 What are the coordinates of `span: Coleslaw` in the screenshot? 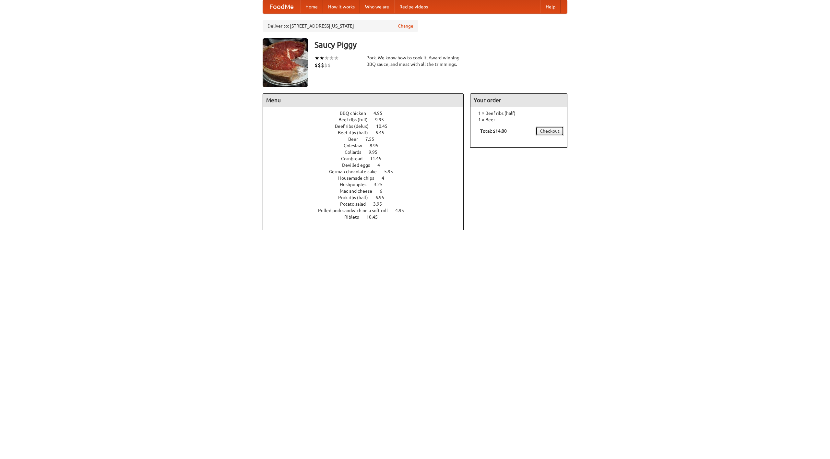 It's located at (356, 145).